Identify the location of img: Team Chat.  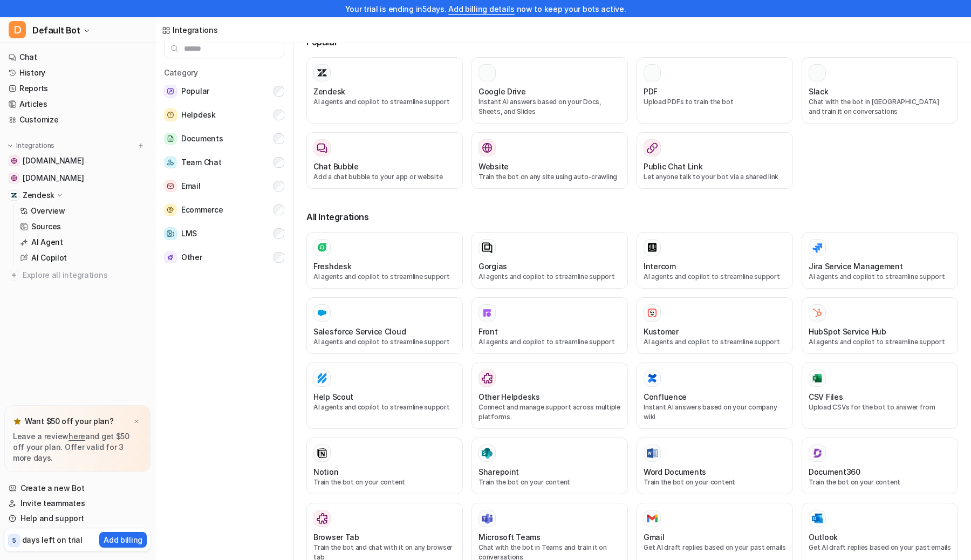
(171, 163).